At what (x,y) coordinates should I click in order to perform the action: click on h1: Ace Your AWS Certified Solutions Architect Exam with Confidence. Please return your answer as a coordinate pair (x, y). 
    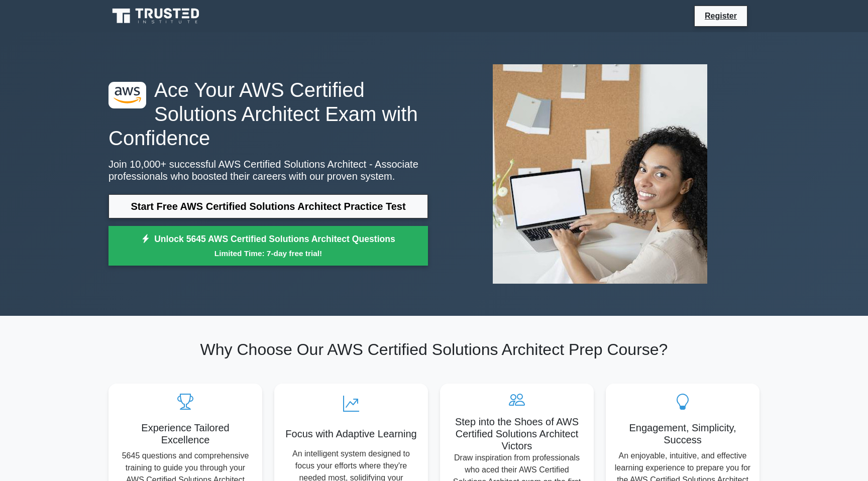
    Looking at the image, I should click on (268, 114).